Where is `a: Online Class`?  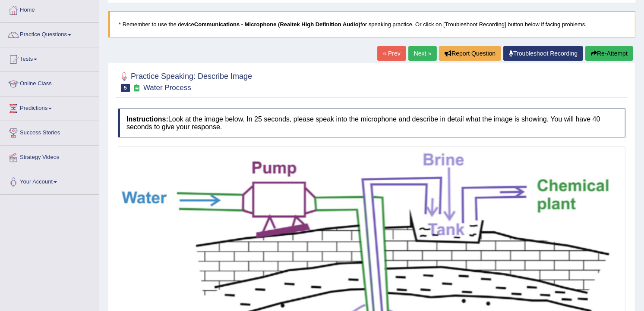 a: Online Class is located at coordinates (50, 83).